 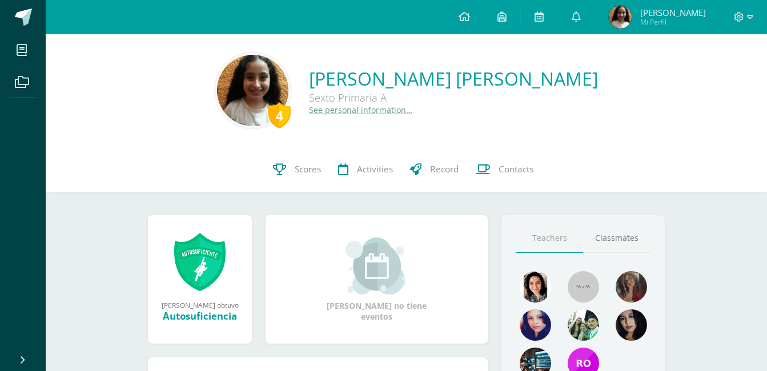 What do you see at coordinates (297, 170) in the screenshot?
I see `a: Scores` at bounding box center [297, 170].